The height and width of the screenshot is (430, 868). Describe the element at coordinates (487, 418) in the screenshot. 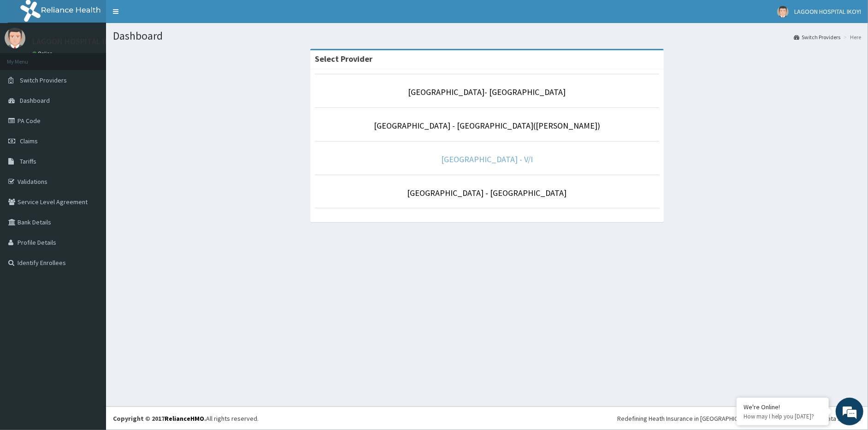

I see `footer: All rights reserved.` at that location.